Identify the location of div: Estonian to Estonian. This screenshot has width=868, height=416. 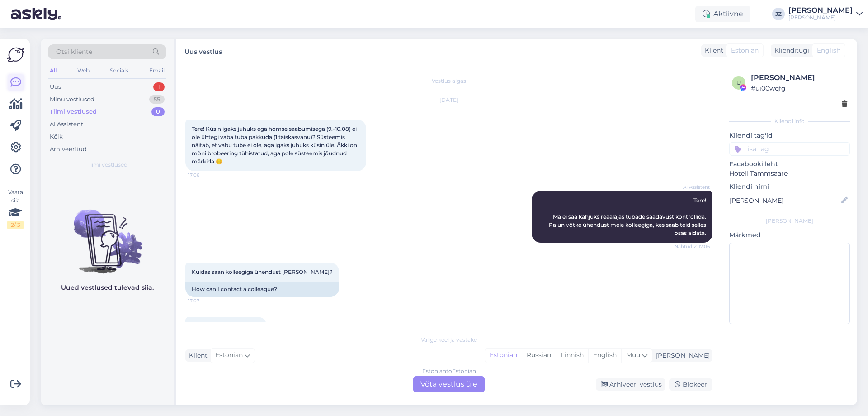
(449, 371).